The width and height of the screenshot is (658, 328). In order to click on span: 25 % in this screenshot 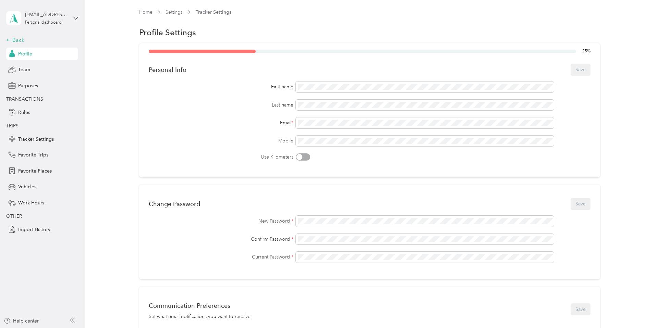, I will do `click(586, 51)`.